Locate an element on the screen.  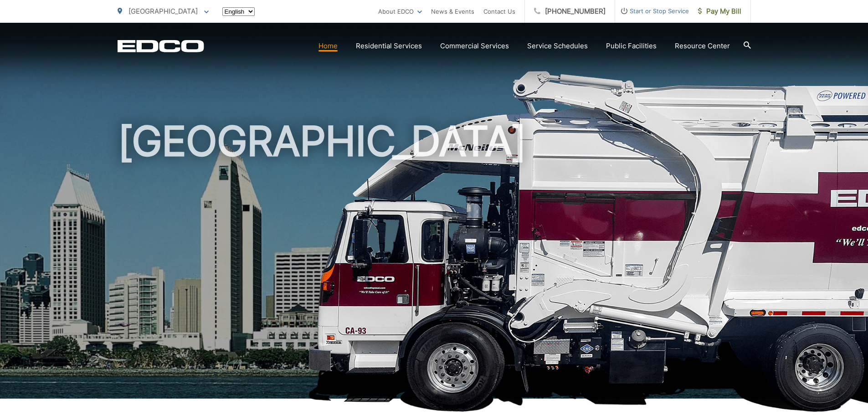
a: Home is located at coordinates (328, 46).